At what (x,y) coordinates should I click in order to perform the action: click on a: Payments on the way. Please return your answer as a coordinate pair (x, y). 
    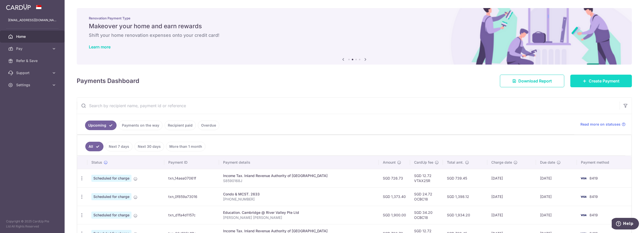
    Looking at the image, I should click on (141, 125).